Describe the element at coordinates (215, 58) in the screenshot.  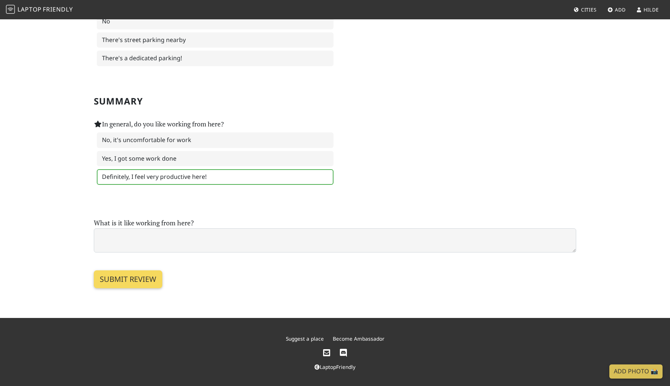
I see `label: There's a dedicated parking!` at that location.